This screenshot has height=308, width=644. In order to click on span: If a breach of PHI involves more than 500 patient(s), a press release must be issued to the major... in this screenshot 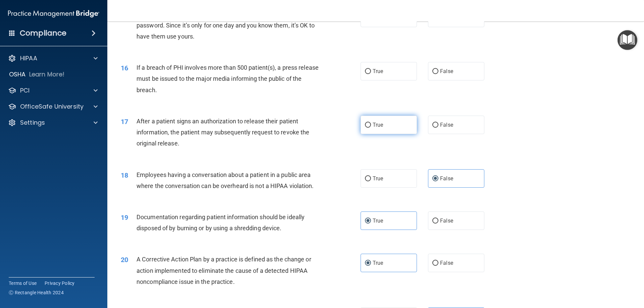, I will do `click(227, 78)`.